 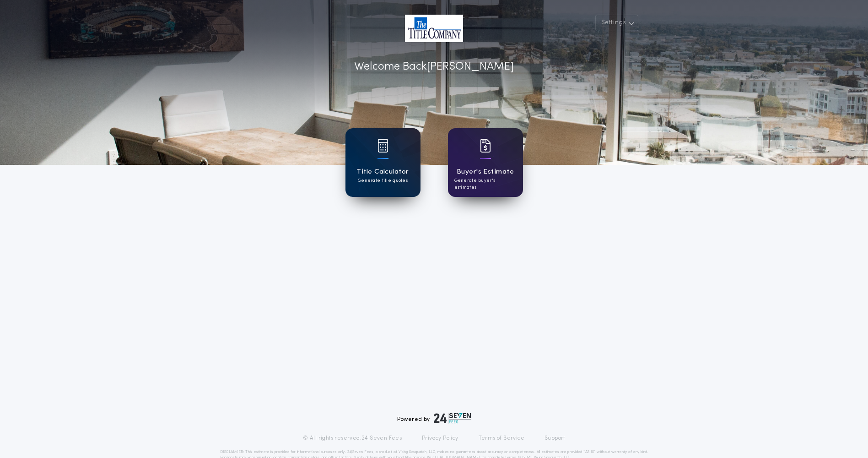 I want to click on p: Generate buyer's estimates, so click(x=486, y=184).